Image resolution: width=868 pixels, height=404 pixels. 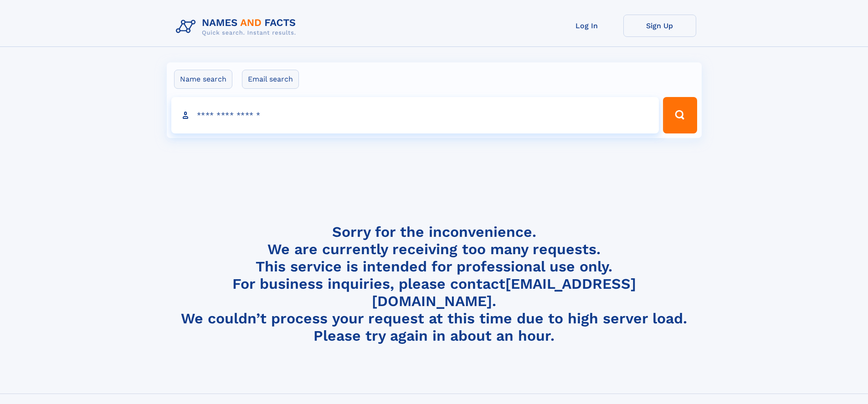 I want to click on h4: Sorry for the inconvenience. We are currently receiving too many requests. This service is intend..., so click(x=434, y=284).